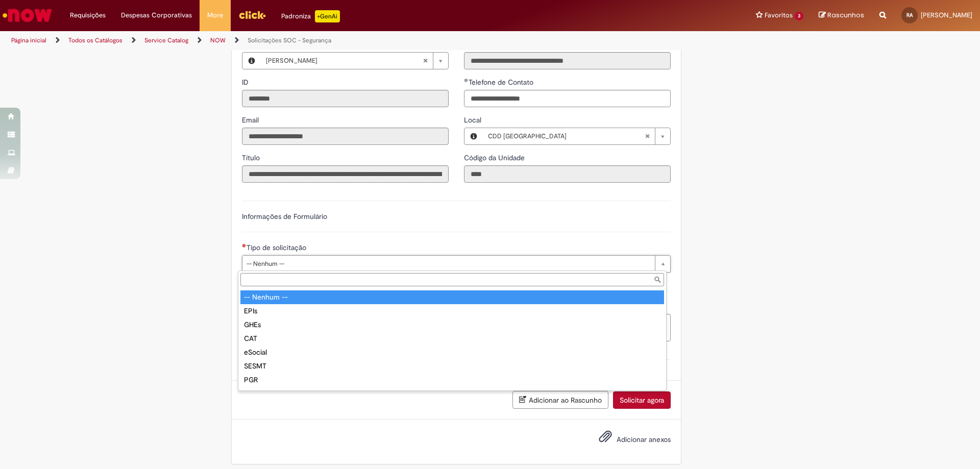 The image size is (980, 469). I want to click on div: EPIs, so click(453, 311).